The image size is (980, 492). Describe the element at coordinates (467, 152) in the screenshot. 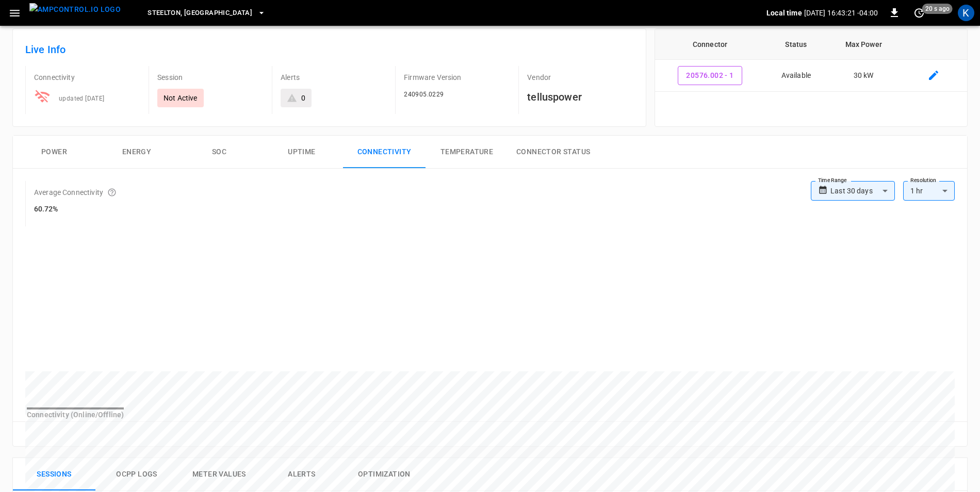

I see `button: Temperature` at that location.